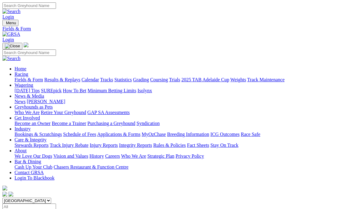  What do you see at coordinates (198, 145) in the screenshot?
I see `a: Fact Sheets` at bounding box center [198, 145].